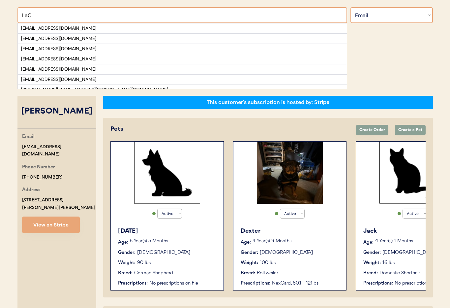 This screenshot has height=308, width=450. Describe the element at coordinates (28, 137) in the screenshot. I see `div: Email` at that location.